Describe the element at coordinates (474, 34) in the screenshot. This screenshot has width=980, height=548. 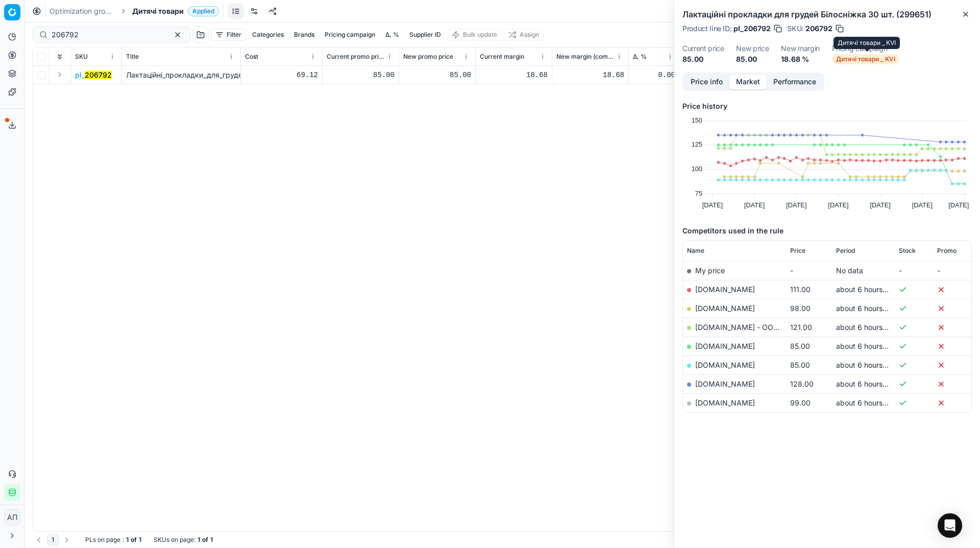
I see `button: Bulk update` at that location.